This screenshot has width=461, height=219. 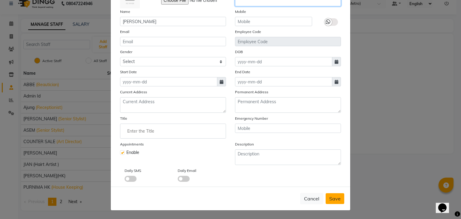 I want to click on input: Email, so click(x=173, y=41).